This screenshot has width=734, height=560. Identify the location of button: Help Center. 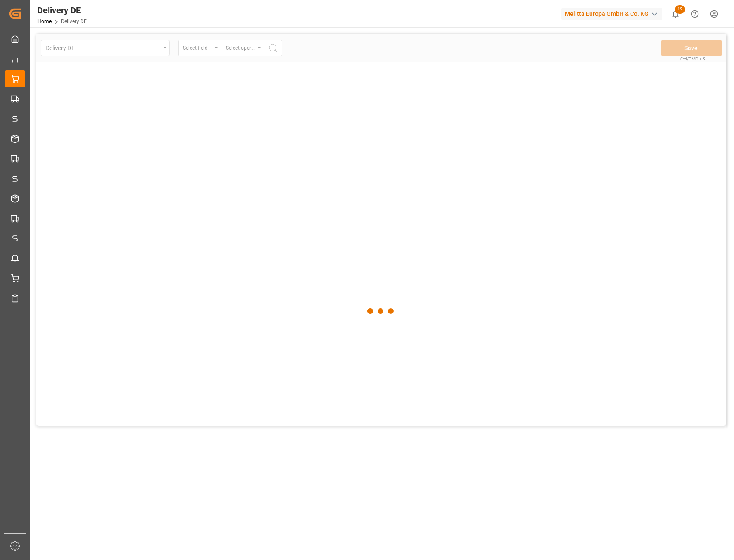
(695, 14).